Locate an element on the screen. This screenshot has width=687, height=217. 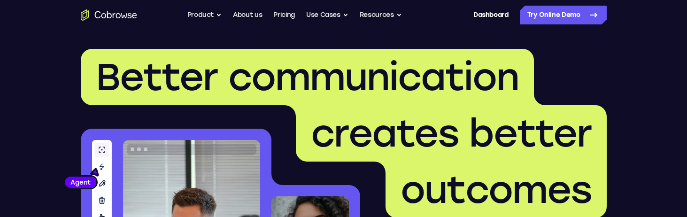
a: Pricing is located at coordinates (284, 15).